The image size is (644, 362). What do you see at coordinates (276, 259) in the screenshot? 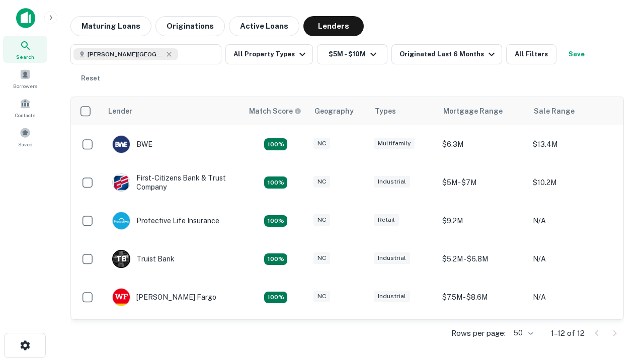
I see `div: Matching Properties: 3, hasApolloMatch: undefined` at bounding box center [276, 259].